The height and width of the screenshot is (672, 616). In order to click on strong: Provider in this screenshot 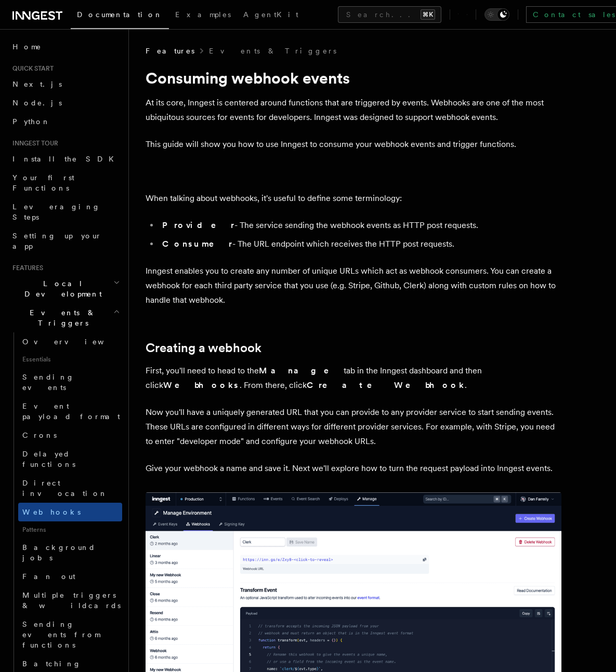, I will do `click(198, 225)`.